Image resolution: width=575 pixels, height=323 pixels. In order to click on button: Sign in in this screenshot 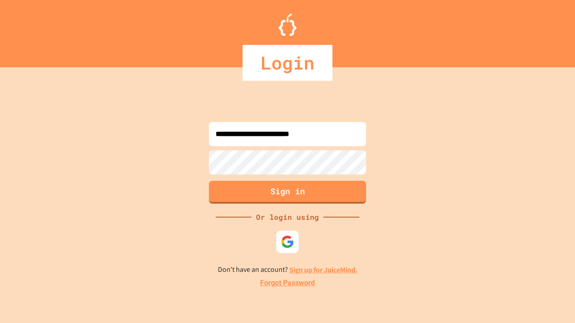, I will do `click(287, 192)`.